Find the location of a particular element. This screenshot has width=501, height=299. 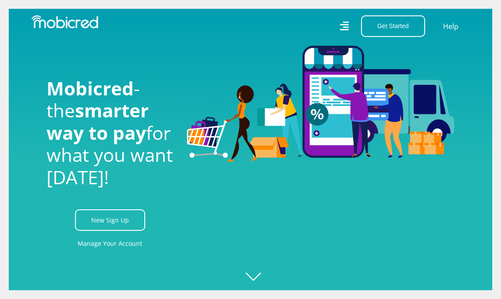

span: Mobicred is located at coordinates (90, 88).